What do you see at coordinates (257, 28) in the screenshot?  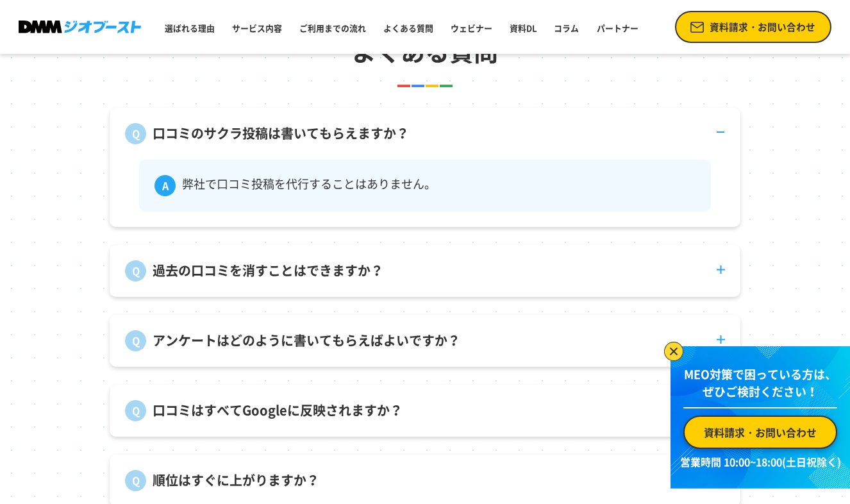 I see `a: サービス内容` at bounding box center [257, 28].